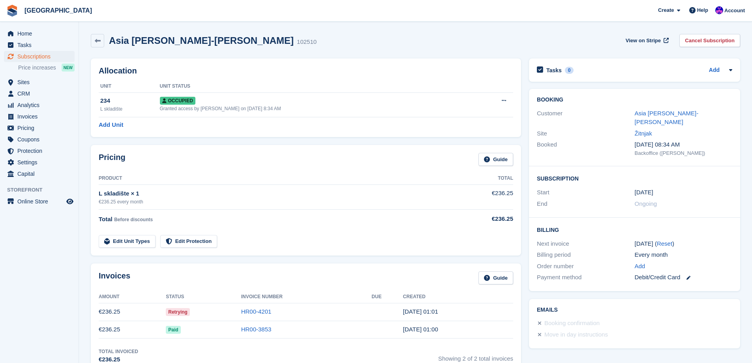 Image resolution: width=752 pixels, height=363 pixels. What do you see at coordinates (585, 277) in the screenshot?
I see `div: Payment method` at bounding box center [585, 277].